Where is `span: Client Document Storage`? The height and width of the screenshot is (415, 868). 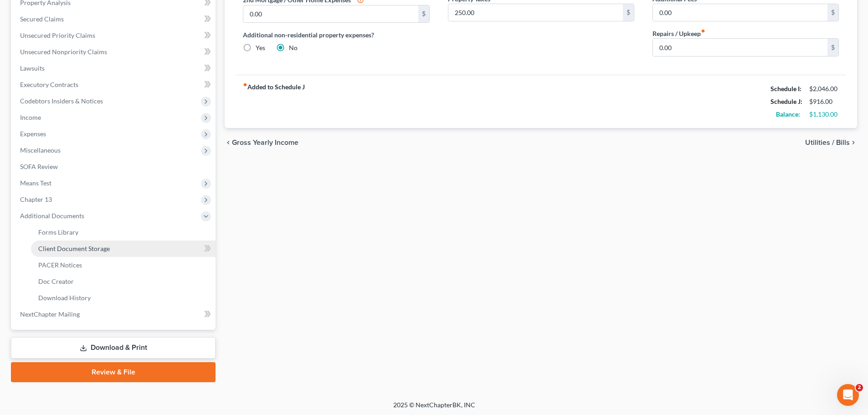
span: Client Document Storage is located at coordinates (74, 248).